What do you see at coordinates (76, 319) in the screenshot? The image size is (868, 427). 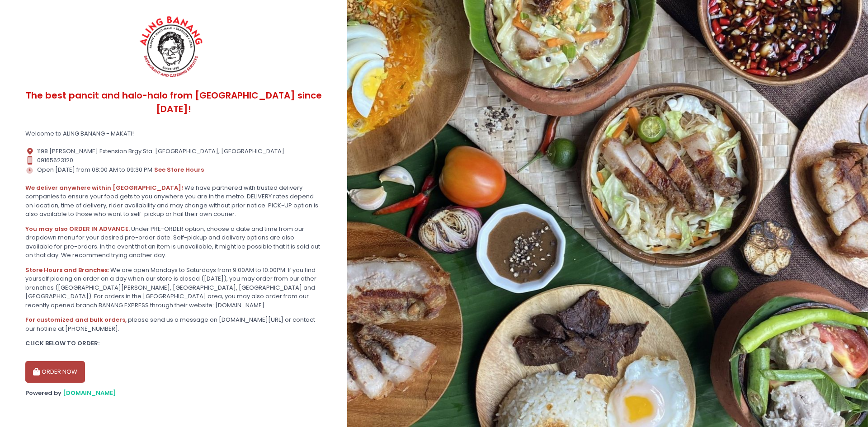 I see `b: For customized and bulk orders,` at bounding box center [76, 319].